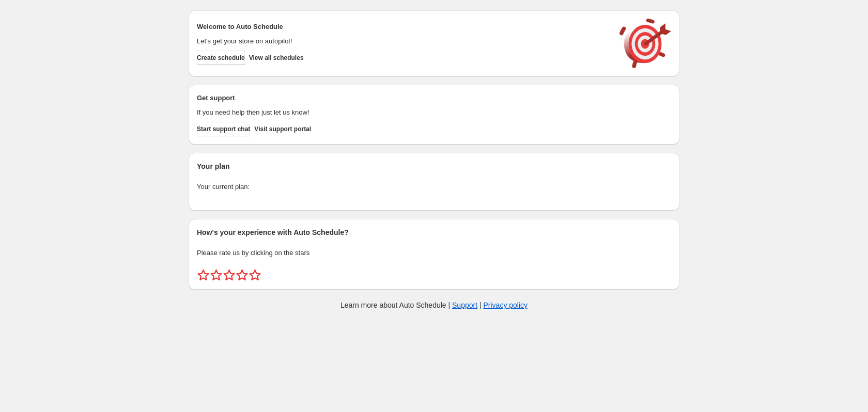 Image resolution: width=868 pixels, height=412 pixels. What do you see at coordinates (223, 129) in the screenshot?
I see `a: Start support chat` at bounding box center [223, 129].